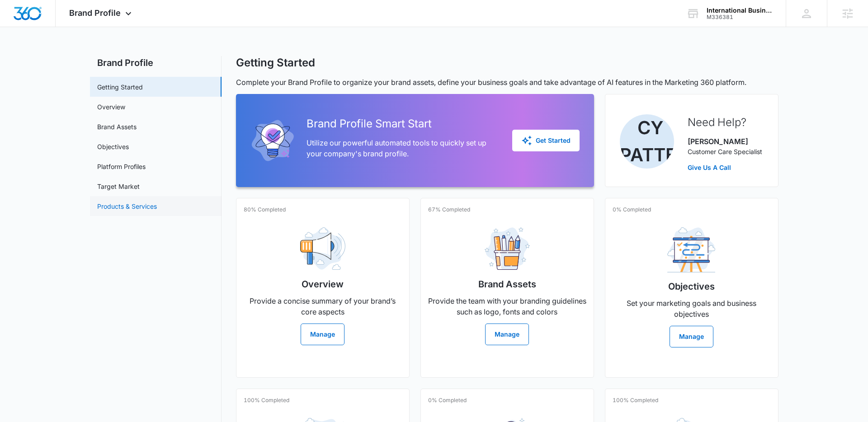 This screenshot has width=868, height=422. I want to click on a: Brand Assets, so click(117, 127).